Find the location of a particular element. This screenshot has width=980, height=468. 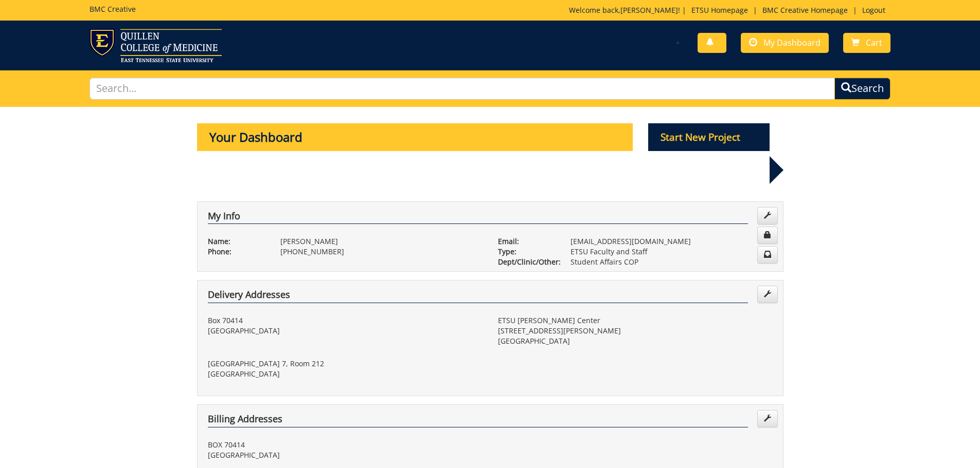

h4: My Info is located at coordinates (478, 218).